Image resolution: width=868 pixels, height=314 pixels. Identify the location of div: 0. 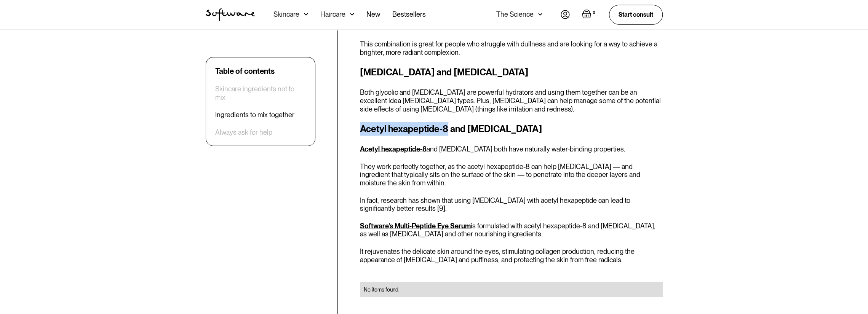
(593, 13).